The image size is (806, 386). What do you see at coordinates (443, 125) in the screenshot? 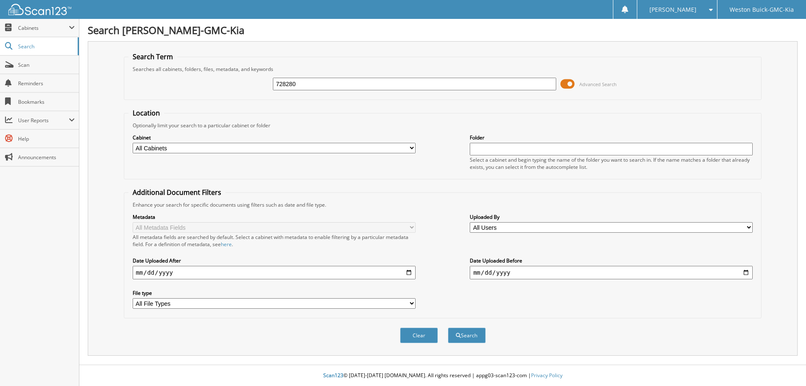
I see `div: Optionally limit your search to a particular cabinet or folder` at bounding box center [443, 125].